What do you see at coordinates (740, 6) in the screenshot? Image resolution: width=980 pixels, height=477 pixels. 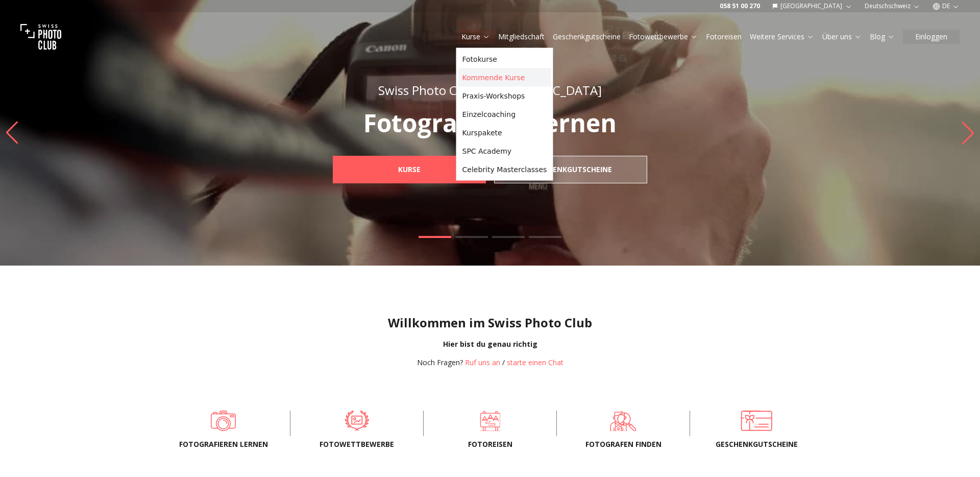 I see `a: 058 51 00 270` at bounding box center [740, 6].